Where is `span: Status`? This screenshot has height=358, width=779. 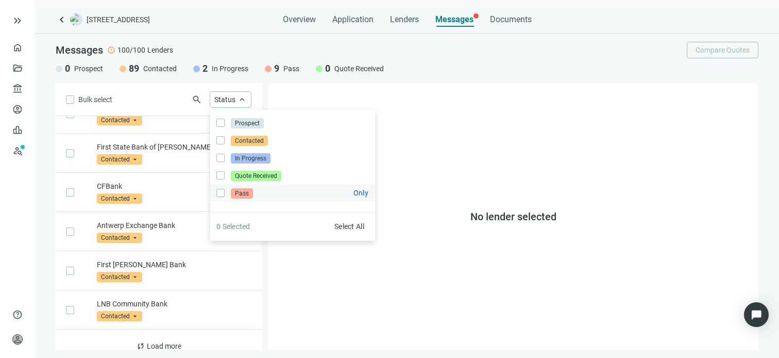
span: Status is located at coordinates (225, 99).